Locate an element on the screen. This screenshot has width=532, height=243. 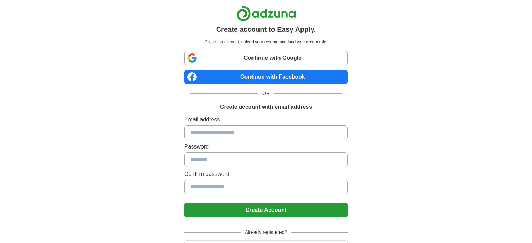
h1: Create account with email address is located at coordinates (266, 107).